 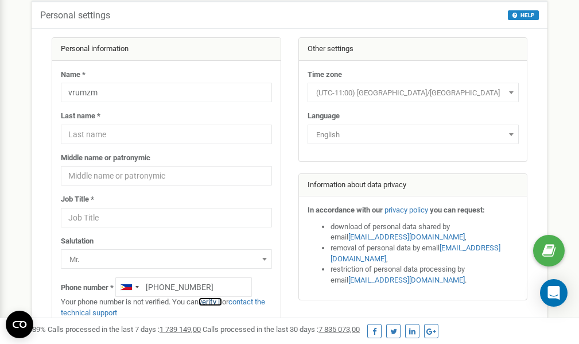 What do you see at coordinates (167, 92) in the screenshot?
I see `input: Name` at bounding box center [167, 92].